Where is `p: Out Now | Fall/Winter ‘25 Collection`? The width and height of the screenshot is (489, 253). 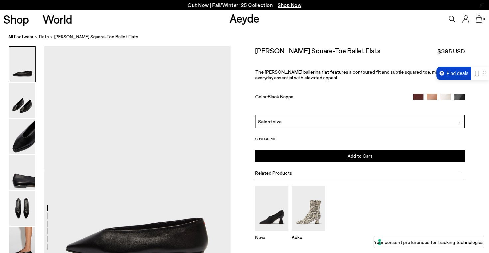
p: Out Now | Fall/Winter ‘25 Collection is located at coordinates (245, 5).